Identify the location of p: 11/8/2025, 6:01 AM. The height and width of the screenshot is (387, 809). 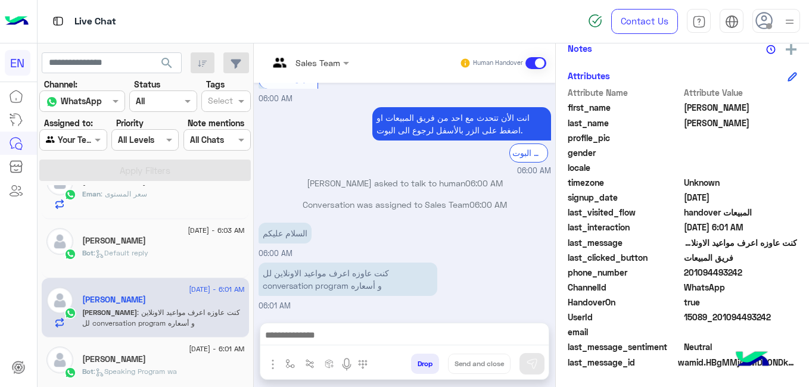
(348, 279).